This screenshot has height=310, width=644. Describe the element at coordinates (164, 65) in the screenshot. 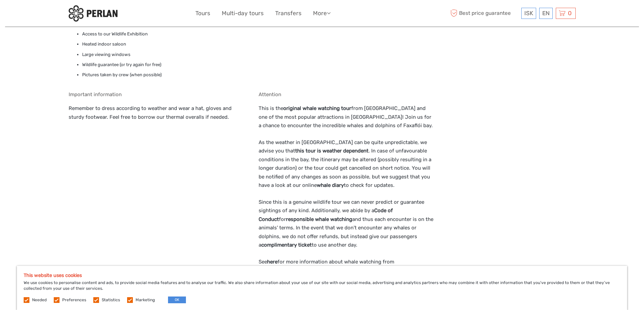

I see `li: Wildlife guarantee (or try again for free)` at that location.